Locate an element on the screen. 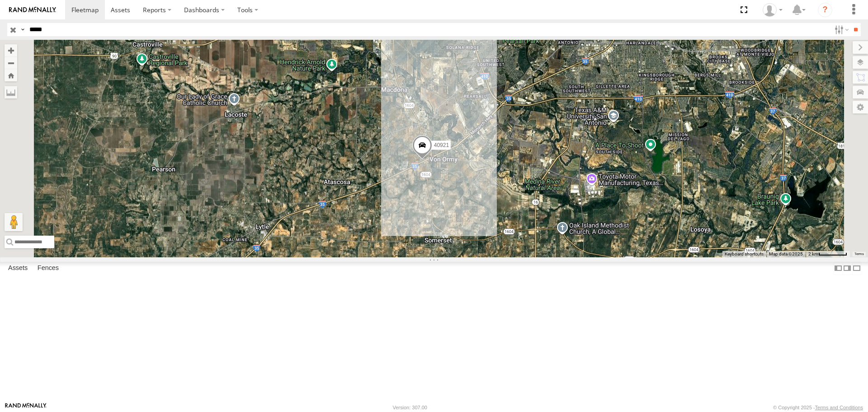 The width and height of the screenshot is (868, 412). label: Hide Summary Table is located at coordinates (856, 268).